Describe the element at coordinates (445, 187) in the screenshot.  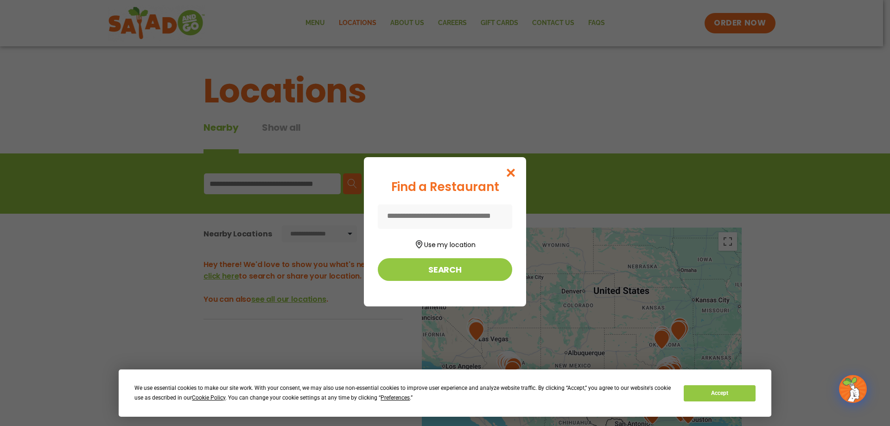
I see `div: Find a Restaurant` at that location.